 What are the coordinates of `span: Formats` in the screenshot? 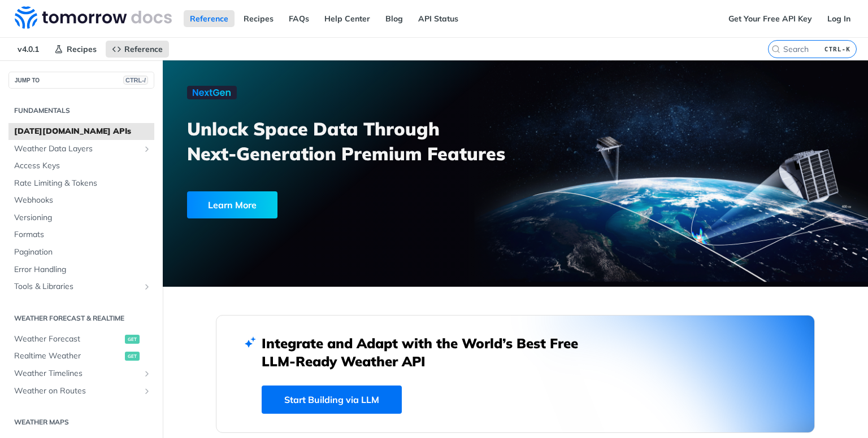 It's located at (83, 235).